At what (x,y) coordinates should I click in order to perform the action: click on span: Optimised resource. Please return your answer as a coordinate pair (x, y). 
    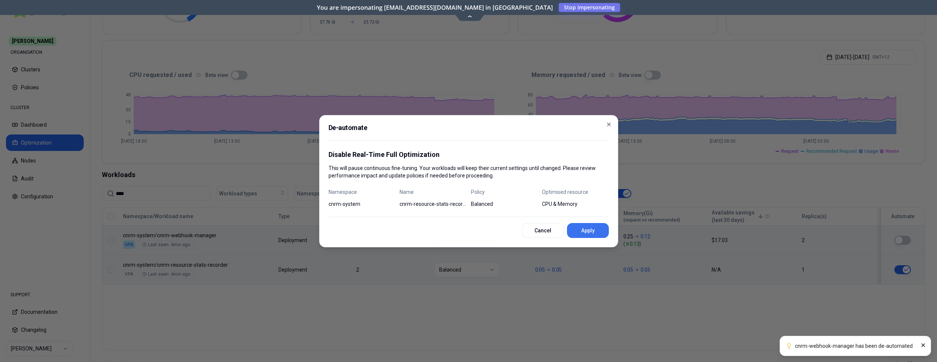
    Looking at the image, I should click on (575, 192).